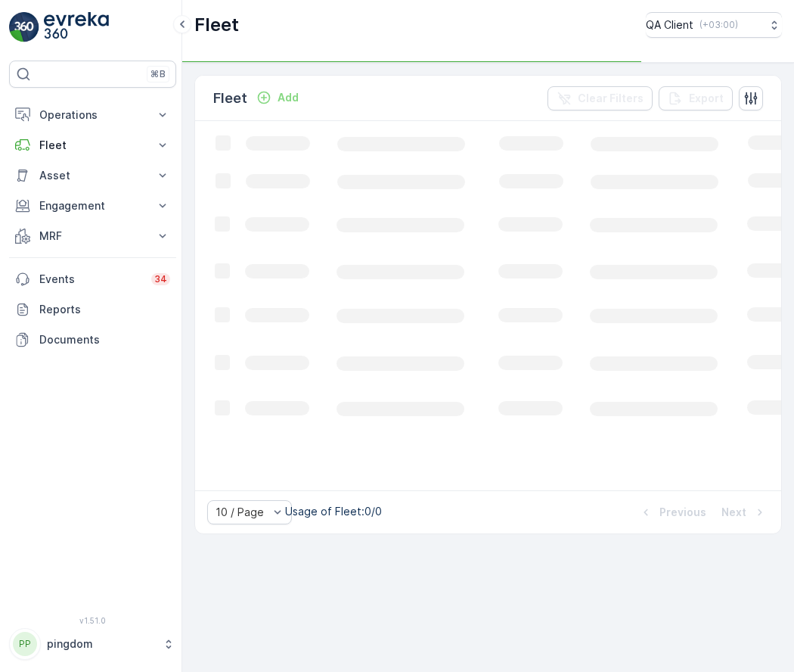  Describe the element at coordinates (92, 145) in the screenshot. I see `button: Fleet` at that location.